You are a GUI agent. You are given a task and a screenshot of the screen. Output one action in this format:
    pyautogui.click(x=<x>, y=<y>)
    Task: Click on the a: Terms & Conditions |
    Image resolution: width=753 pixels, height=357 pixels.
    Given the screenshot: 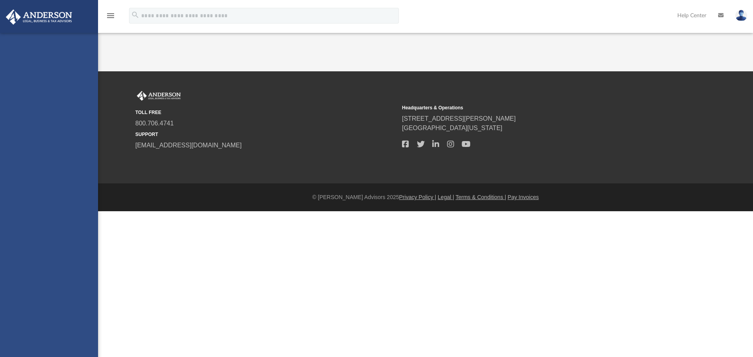 What is the action you would take?
    pyautogui.click(x=481, y=197)
    